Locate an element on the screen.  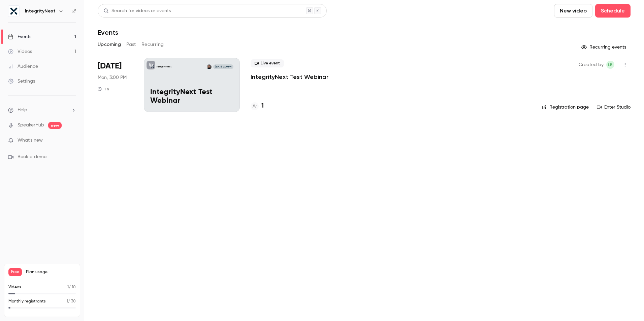
img: IntegrityNext is located at coordinates (14, 11).